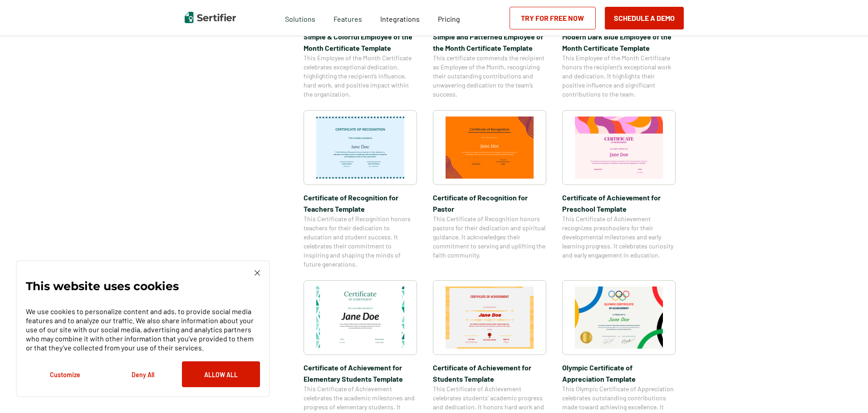 The width and height of the screenshot is (868, 413). I want to click on img: Certificate of Achievement for Elementary Students Template, so click(360, 317).